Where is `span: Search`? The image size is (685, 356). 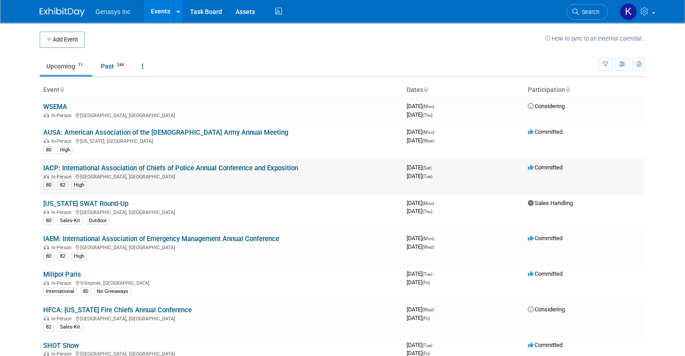 span: Search is located at coordinates (589, 12).